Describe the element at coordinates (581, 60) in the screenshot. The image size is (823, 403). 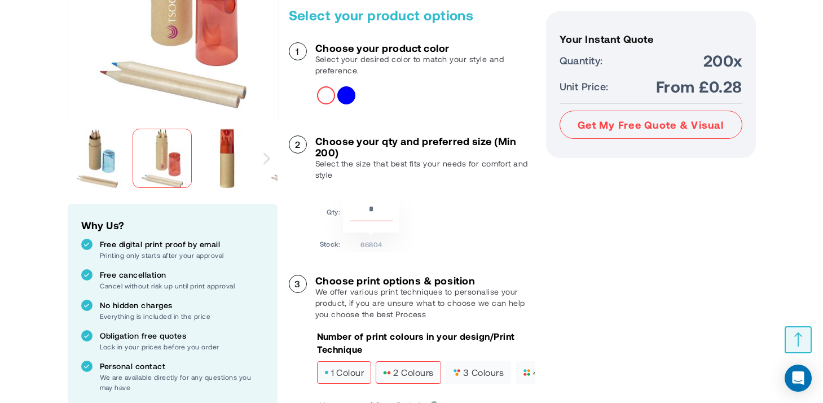
I see `span: Quantity:` at that location.